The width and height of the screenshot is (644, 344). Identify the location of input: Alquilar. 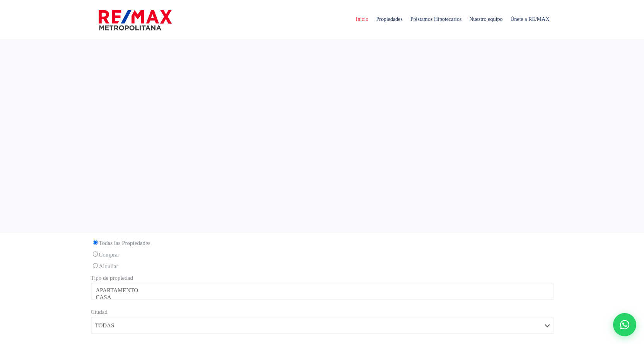
(95, 265).